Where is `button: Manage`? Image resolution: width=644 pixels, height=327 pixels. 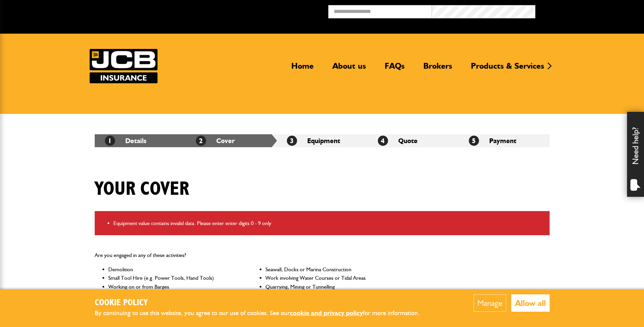
button: Manage is located at coordinates (490, 303).